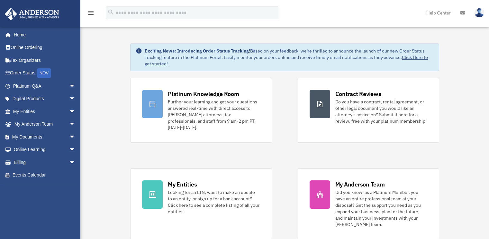 The image size is (489, 239). I want to click on a: Billingarrow_drop_down, so click(45, 162).